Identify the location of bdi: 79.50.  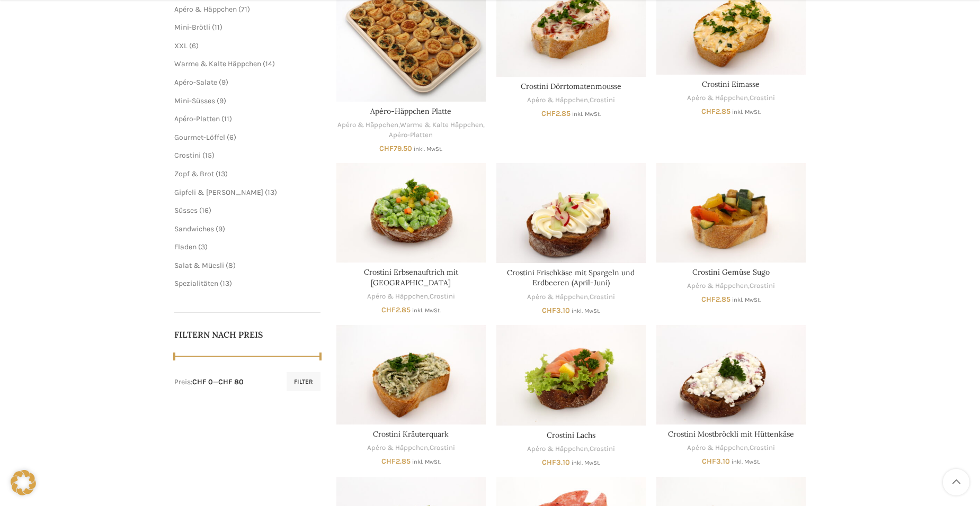
(395, 148).